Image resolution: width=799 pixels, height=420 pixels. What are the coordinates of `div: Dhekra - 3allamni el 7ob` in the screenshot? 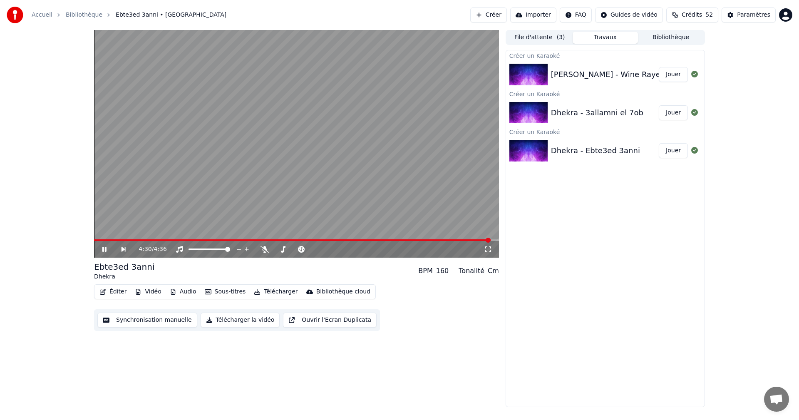 It's located at (597, 113).